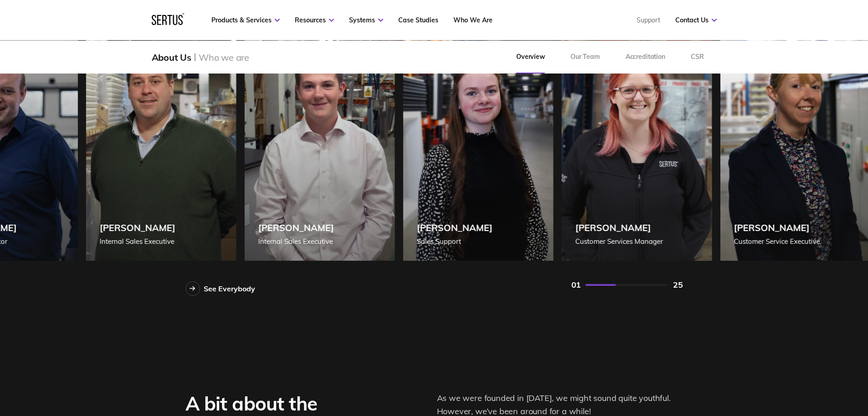  What do you see at coordinates (474, 20) in the screenshot?
I see `a: Who We Are` at bounding box center [474, 20].